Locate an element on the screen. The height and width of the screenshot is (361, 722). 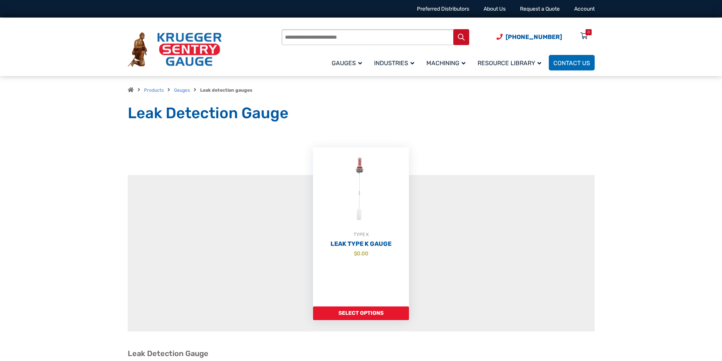
h2: Leak Detection Gauge is located at coordinates (361, 354).